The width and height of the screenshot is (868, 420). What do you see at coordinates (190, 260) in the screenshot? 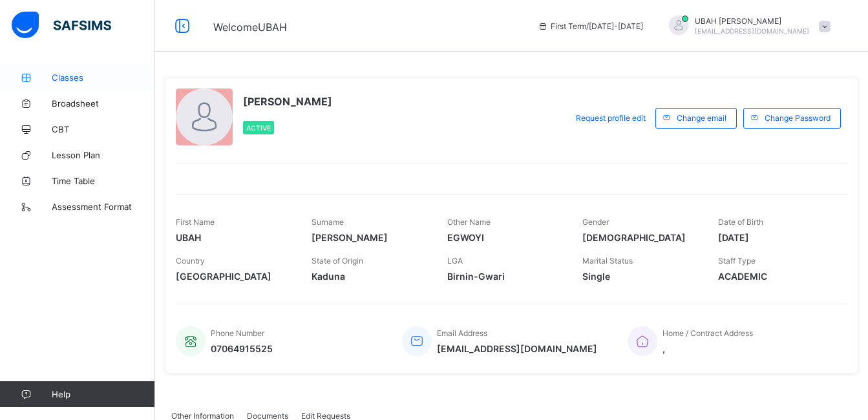
I see `span: Country` at bounding box center [190, 260].